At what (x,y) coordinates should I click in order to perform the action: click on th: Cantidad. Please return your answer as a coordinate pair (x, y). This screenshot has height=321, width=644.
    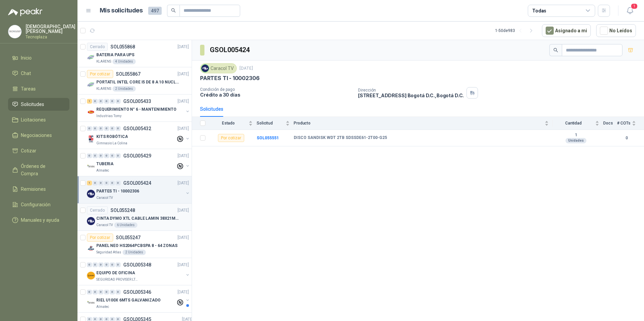
    Looking at the image, I should click on (577, 123).